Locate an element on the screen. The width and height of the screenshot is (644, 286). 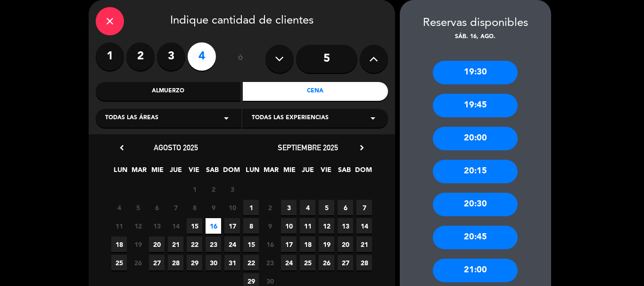
i: close is located at coordinates (110, 21).